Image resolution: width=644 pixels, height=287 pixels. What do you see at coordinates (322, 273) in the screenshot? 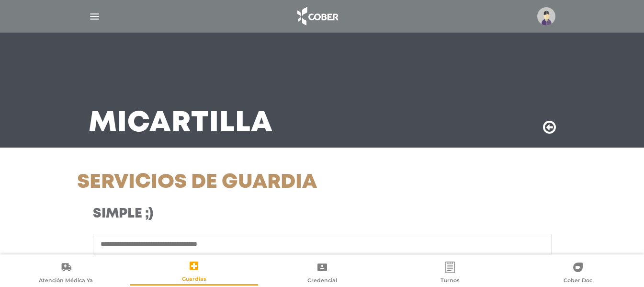
I see `a: Credencial` at bounding box center [322, 273].